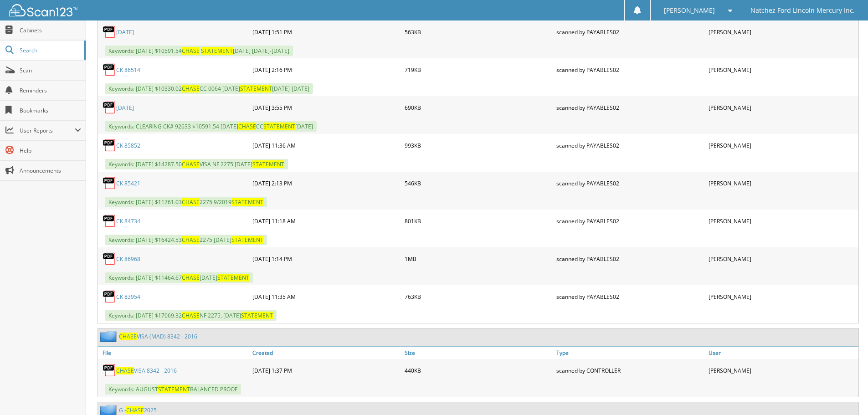 The width and height of the screenshot is (868, 415). What do you see at coordinates (478, 353) in the screenshot?
I see `a: Size` at bounding box center [478, 353].